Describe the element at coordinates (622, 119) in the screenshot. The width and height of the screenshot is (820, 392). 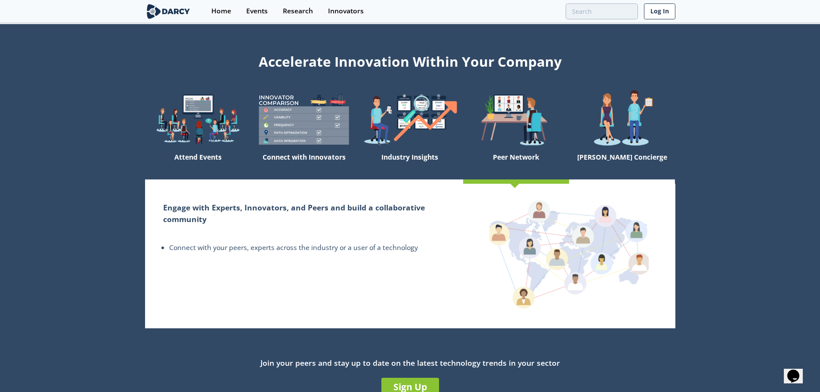
I see `img: welcome-concierge-wide-20dccca83e9cbdbb601deee24fb8df72.png` at that location.